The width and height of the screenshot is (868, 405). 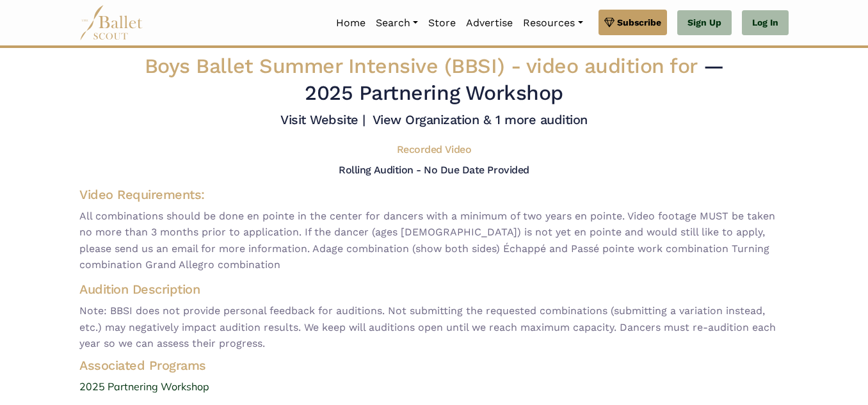 I want to click on h5: Recorded Video, so click(x=434, y=150).